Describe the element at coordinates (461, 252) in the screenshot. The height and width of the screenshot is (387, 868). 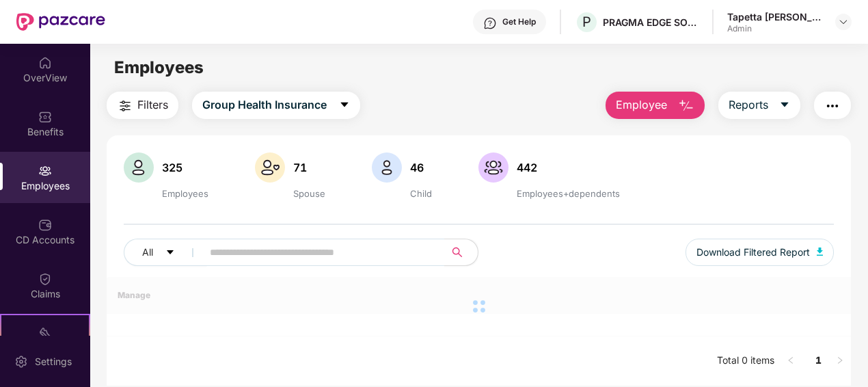
I see `button: search` at that location.